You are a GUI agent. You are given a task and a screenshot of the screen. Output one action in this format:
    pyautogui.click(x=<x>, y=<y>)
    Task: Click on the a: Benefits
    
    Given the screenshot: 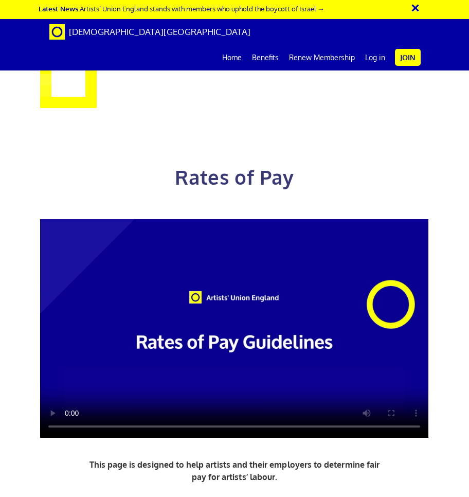 What is the action you would take?
    pyautogui.click(x=265, y=58)
    